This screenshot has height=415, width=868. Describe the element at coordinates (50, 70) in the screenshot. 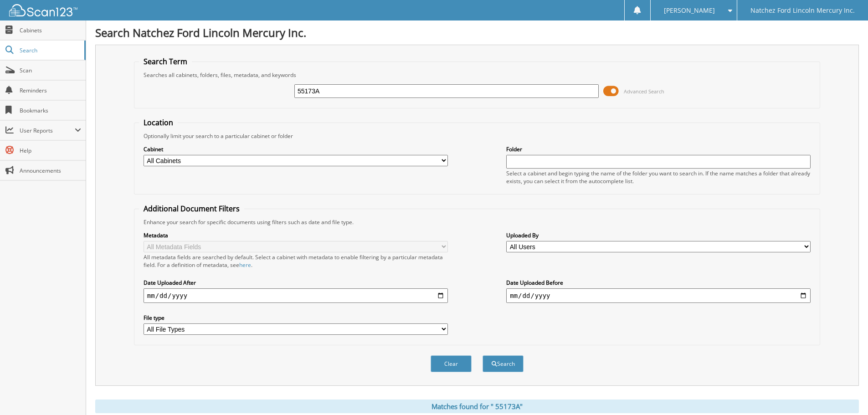

I see `span: Scan` at that location.